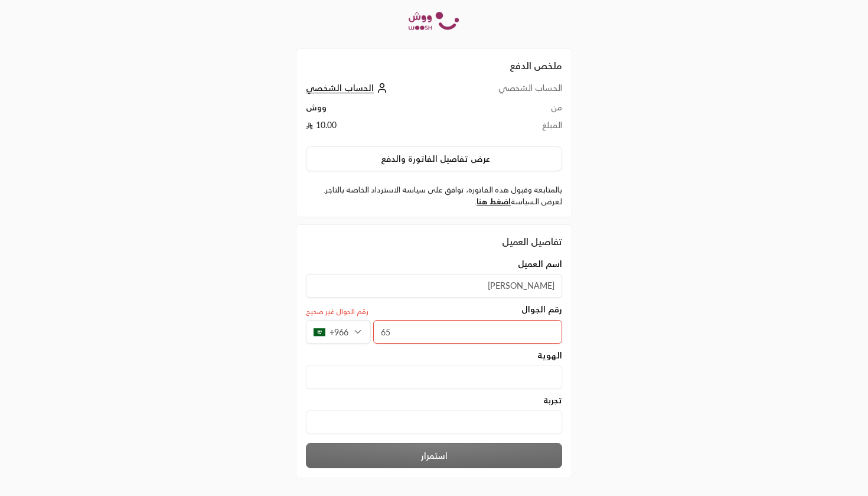  Describe the element at coordinates (434, 286) in the screenshot. I see `input: اسم العميل` at that location.